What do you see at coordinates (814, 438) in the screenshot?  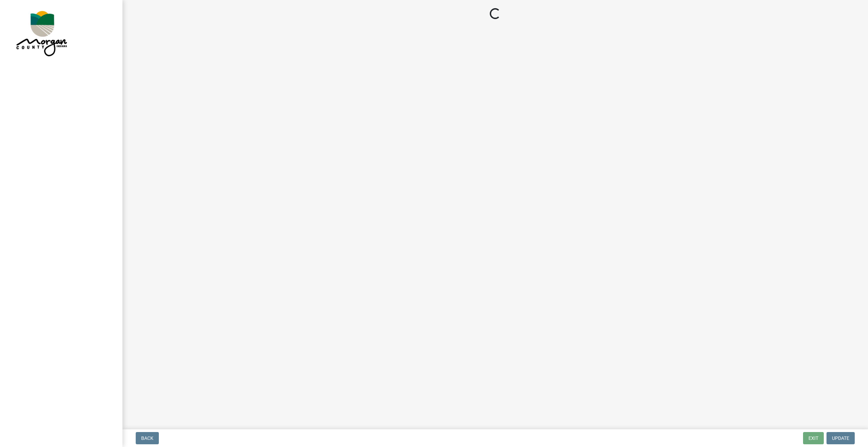 I see `button: Exit` at bounding box center [814, 438].